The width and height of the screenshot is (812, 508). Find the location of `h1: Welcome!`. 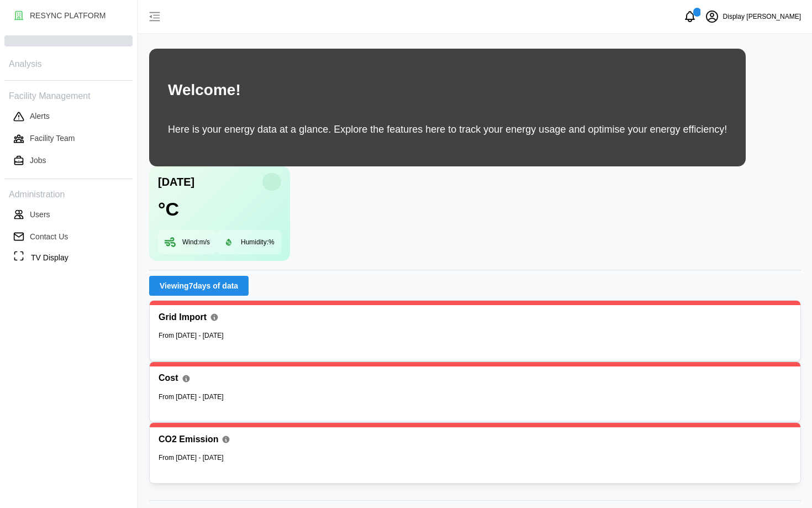

h1: Welcome! is located at coordinates (204, 90).